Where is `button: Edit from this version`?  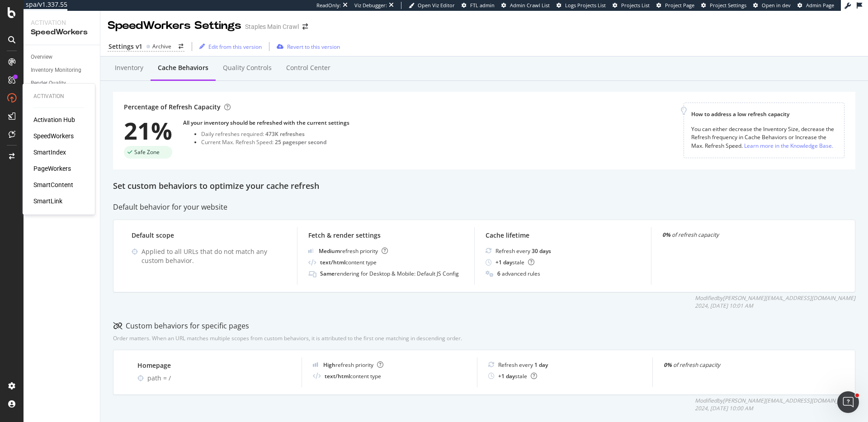
button: Edit from this version is located at coordinates (229, 46).